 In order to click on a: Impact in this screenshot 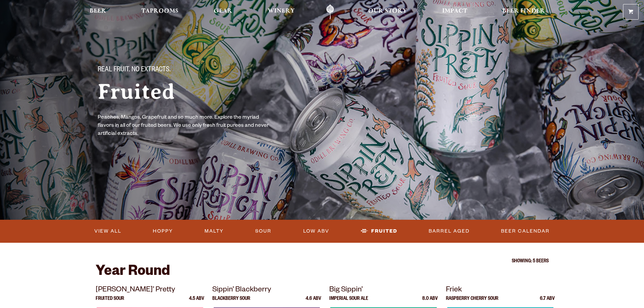, I will do `click(455, 12)`.